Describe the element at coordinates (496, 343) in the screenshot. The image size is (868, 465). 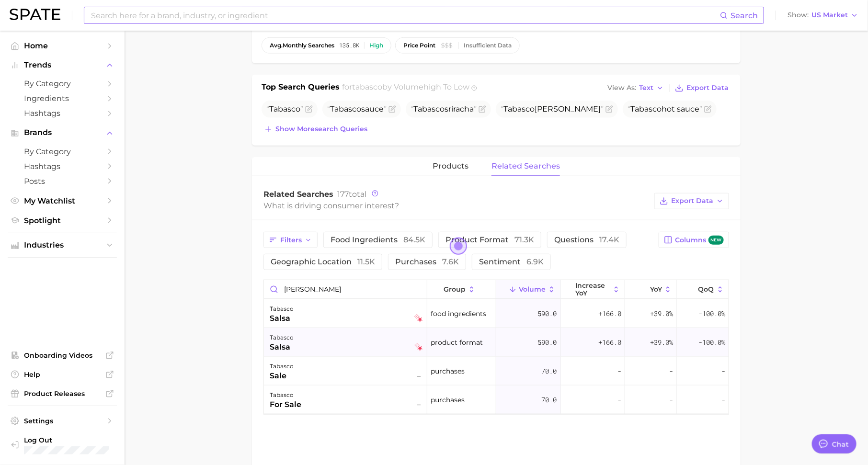
I see `button: tabascosalsafalling starproduct format590.0+166.0+39.0%-100.0%` at that location.